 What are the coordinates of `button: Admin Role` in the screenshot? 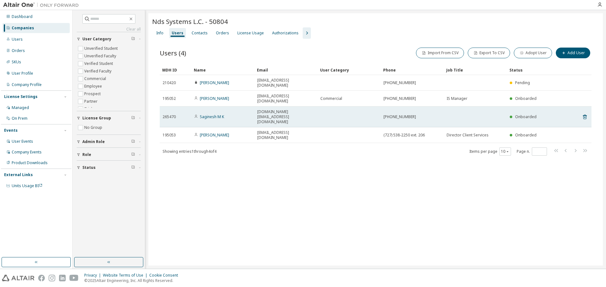 It's located at (109, 142).